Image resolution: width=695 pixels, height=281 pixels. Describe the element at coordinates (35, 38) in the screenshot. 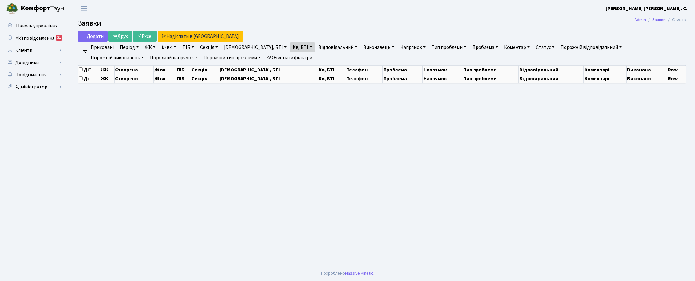

I see `span: Мої повідомлення` at that location.